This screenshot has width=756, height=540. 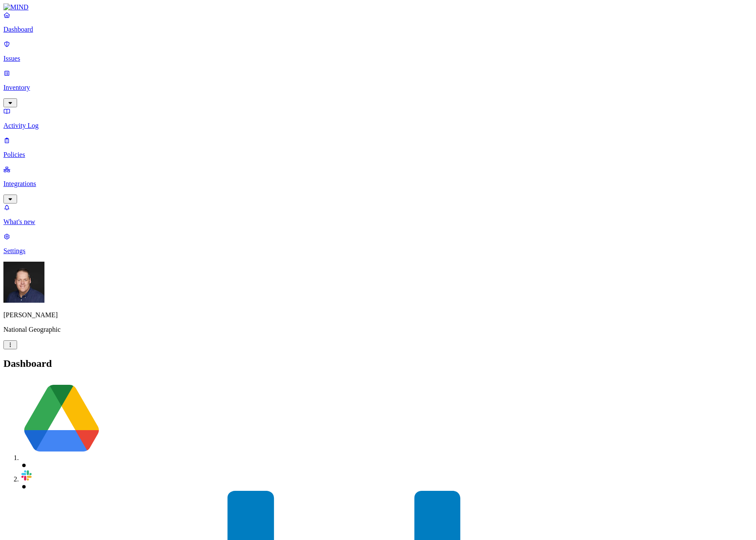 What do you see at coordinates (378, 88) in the screenshot?
I see `p: Inventory` at bounding box center [378, 88].